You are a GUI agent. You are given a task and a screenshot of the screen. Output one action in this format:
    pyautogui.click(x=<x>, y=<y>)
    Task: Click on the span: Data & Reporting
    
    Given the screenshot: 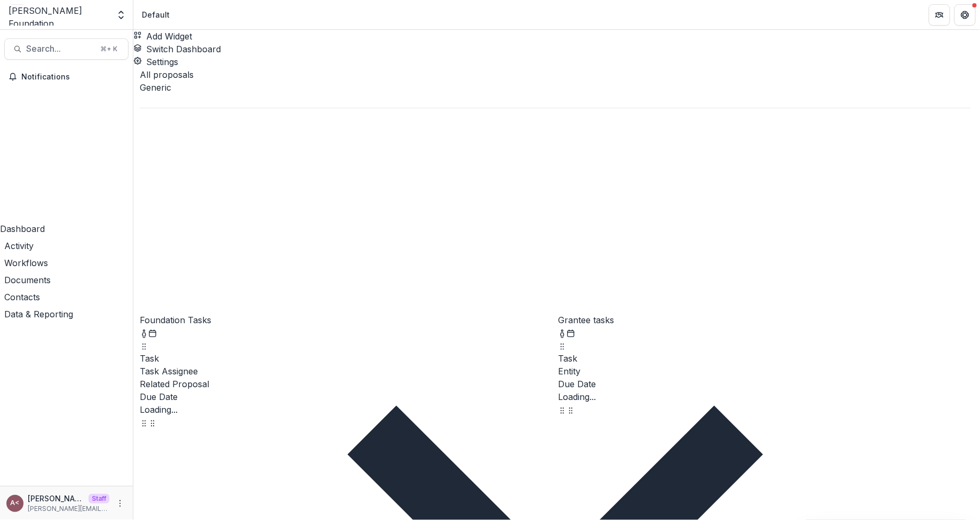 What is the action you would take?
    pyautogui.click(x=39, y=314)
    